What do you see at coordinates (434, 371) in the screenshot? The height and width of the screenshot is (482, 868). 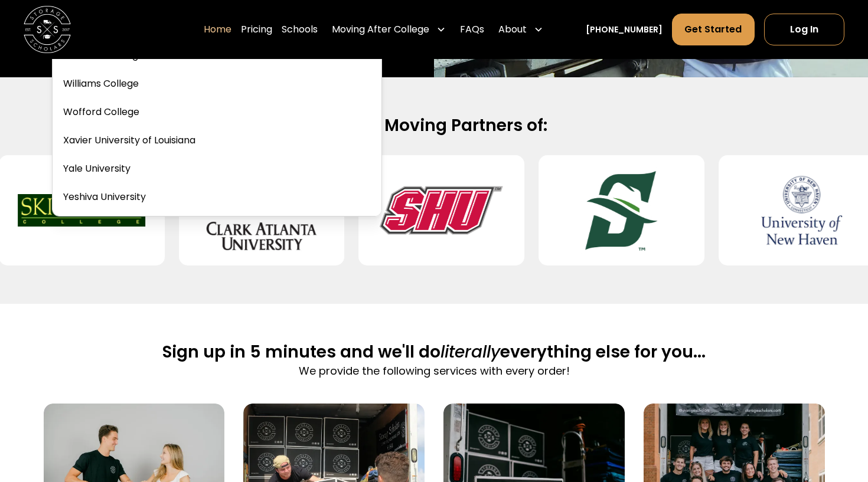 I see `p: We provide the following services with every order!` at bounding box center [434, 371].